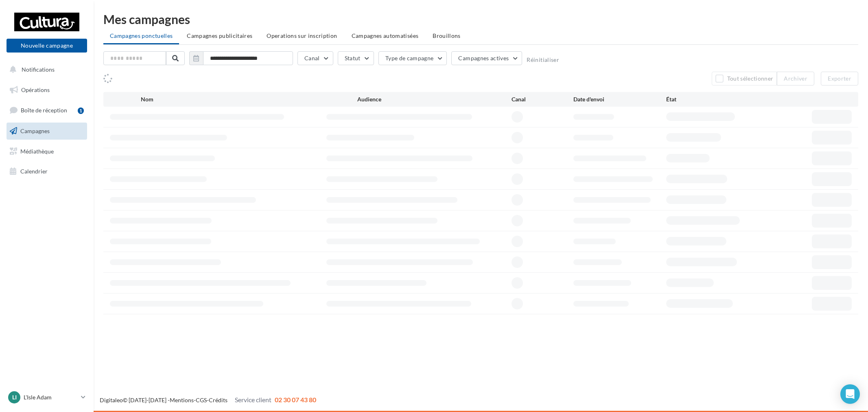 The width and height of the screenshot is (868, 412). What do you see at coordinates (37, 150) in the screenshot?
I see `span: Médiathèque` at bounding box center [37, 150].